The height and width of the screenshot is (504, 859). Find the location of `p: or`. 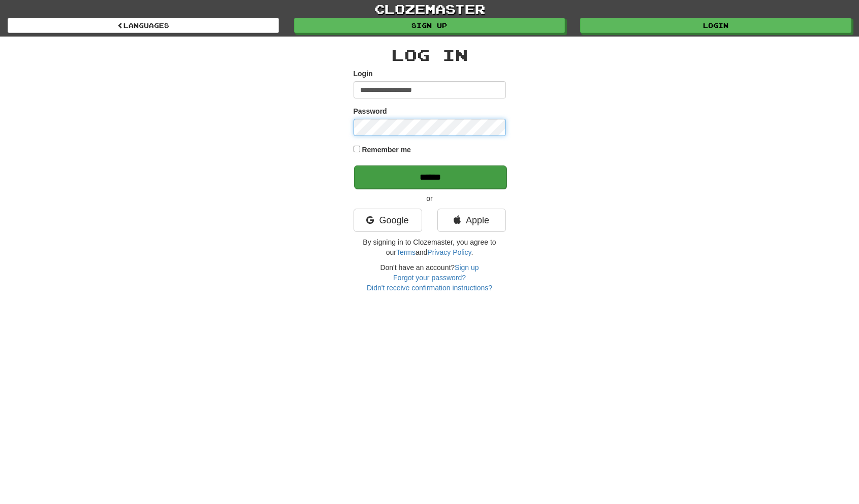

p: or is located at coordinates (430, 199).